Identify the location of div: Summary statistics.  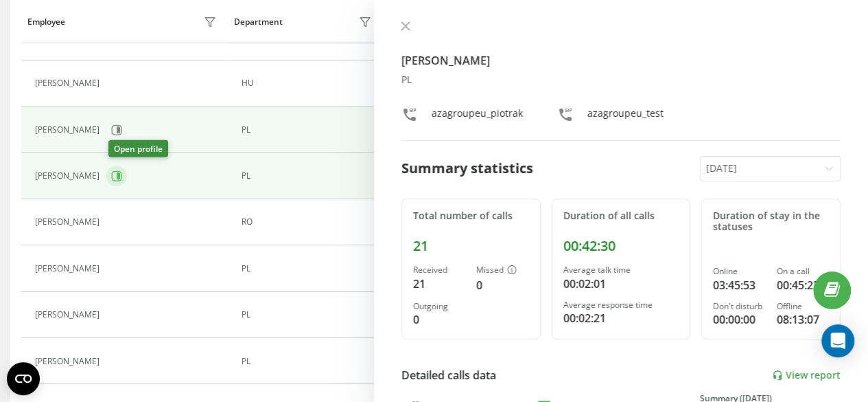
(467, 168).